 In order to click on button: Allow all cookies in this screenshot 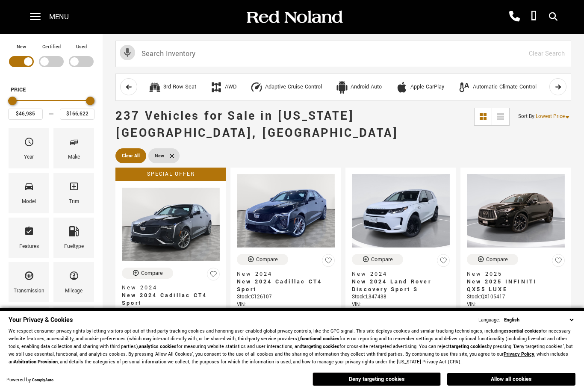, I will do `click(511, 379)`.